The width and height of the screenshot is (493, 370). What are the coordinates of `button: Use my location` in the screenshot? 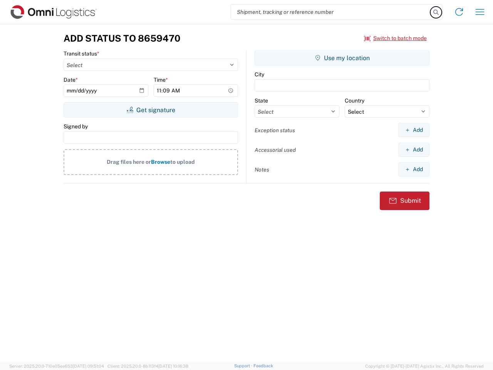 It's located at (342, 58).